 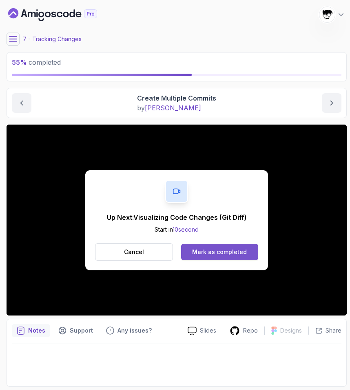 I want to click on button: Share, so click(x=324, y=331).